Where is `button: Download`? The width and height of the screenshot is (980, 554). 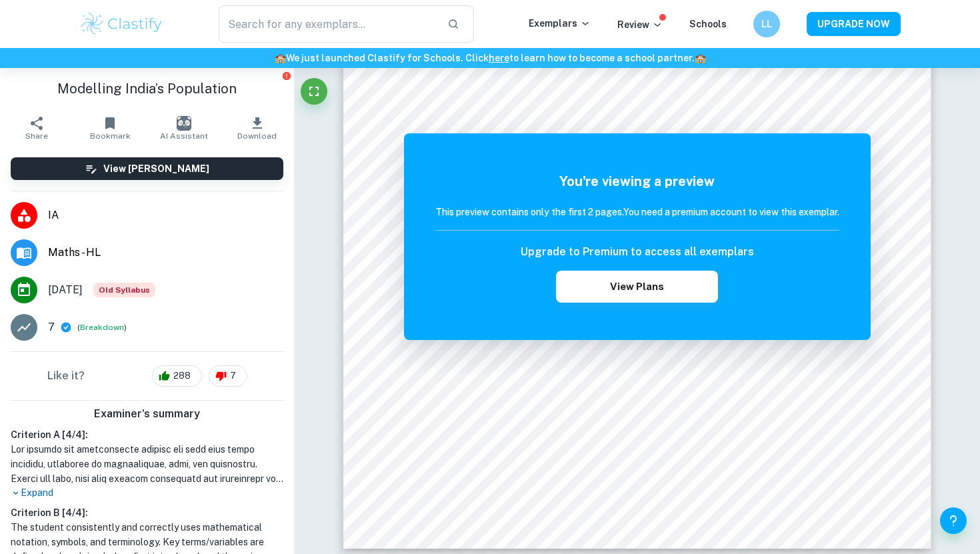 button: Download is located at coordinates (258, 128).